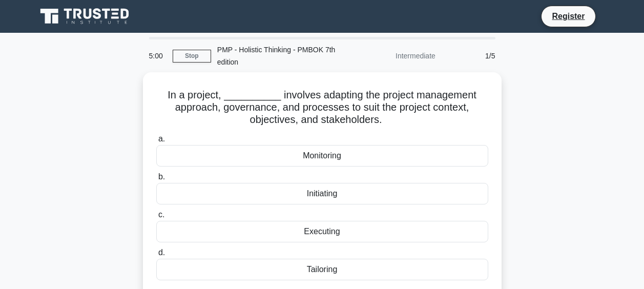 The width and height of the screenshot is (644, 289). What do you see at coordinates (471, 56) in the screenshot?
I see `div: 1/5` at bounding box center [471, 56].